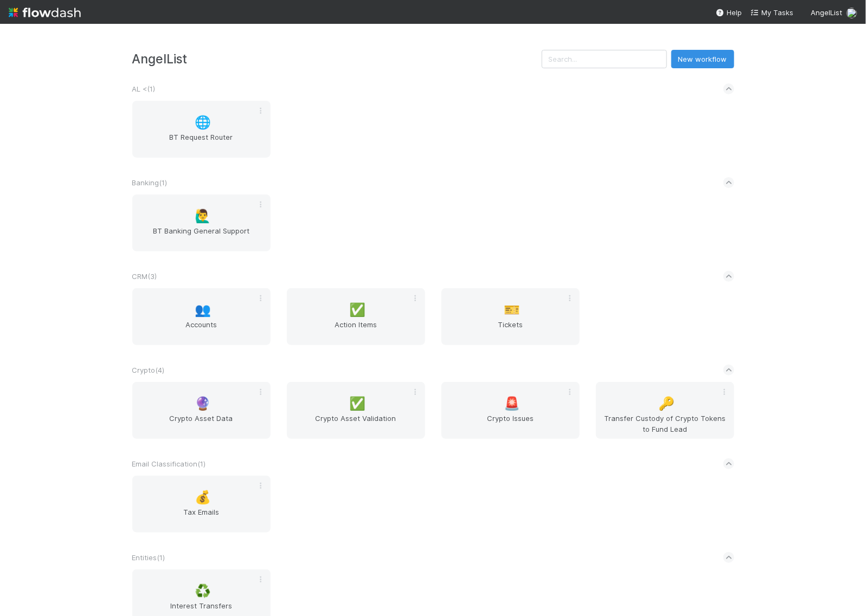  What do you see at coordinates (169, 464) in the screenshot?
I see `span: Email Classification ( 1 )` at bounding box center [169, 464].